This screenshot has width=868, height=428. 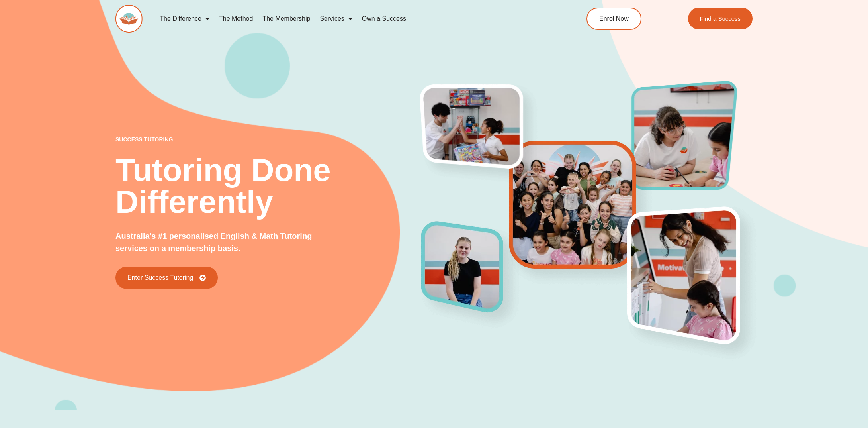 I want to click on a: Services, so click(x=335, y=19).